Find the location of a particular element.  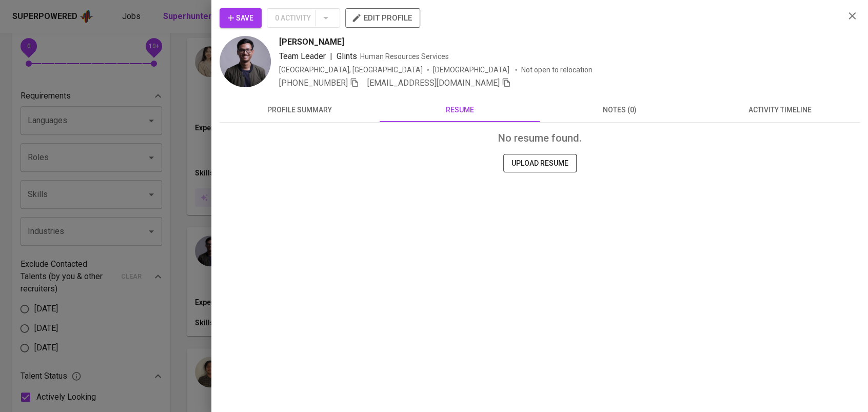

button: edit profile is located at coordinates (383, 18).